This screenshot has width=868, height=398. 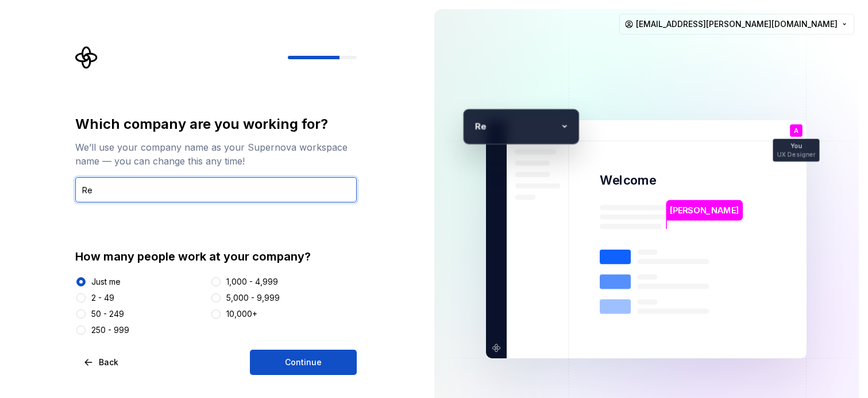 What do you see at coordinates (106, 281) in the screenshot?
I see `div: Just me` at bounding box center [106, 281].